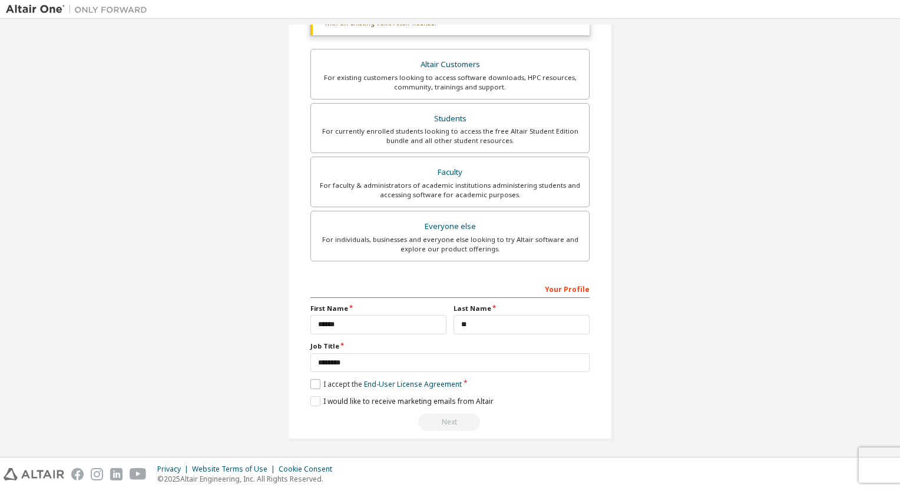  Describe the element at coordinates (174, 470) in the screenshot. I see `div: Privacy` at that location.